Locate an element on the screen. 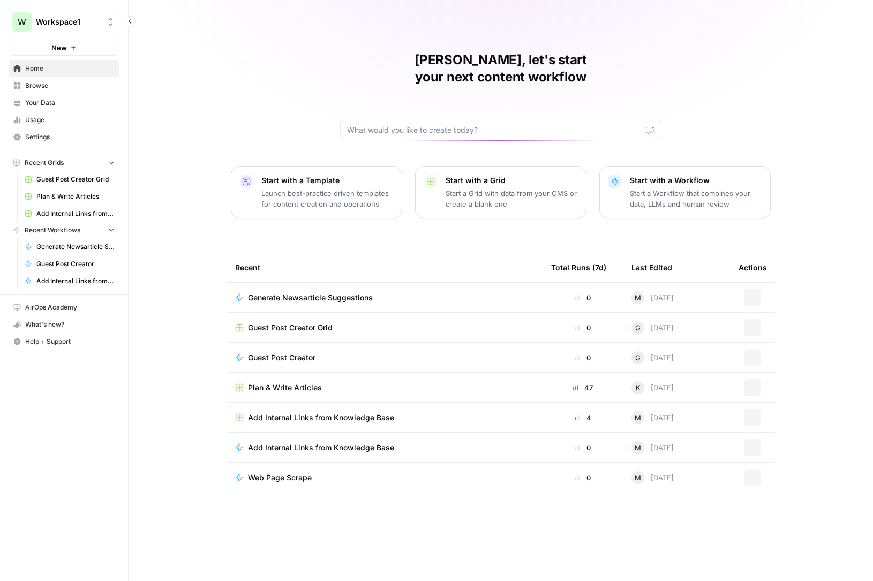 Image resolution: width=873 pixels, height=581 pixels. span: Recent Grids is located at coordinates (44, 163).